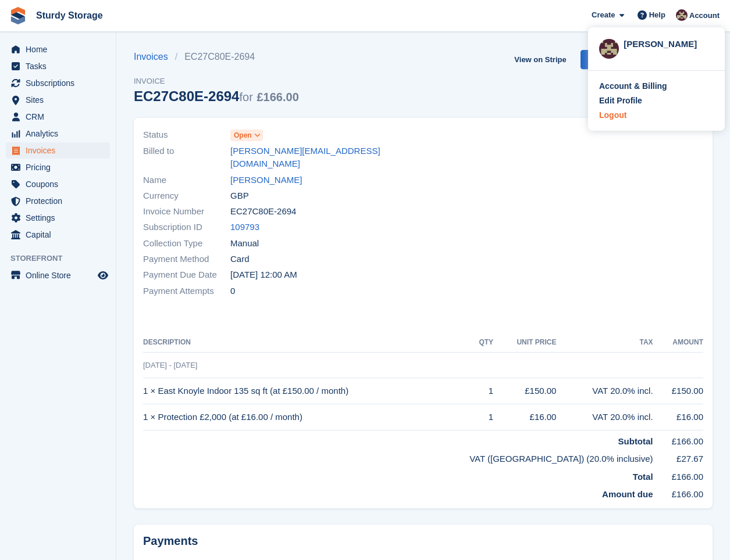 This screenshot has height=560, width=730. Describe the element at coordinates (704, 15) in the screenshot. I see `span: Account` at that location.